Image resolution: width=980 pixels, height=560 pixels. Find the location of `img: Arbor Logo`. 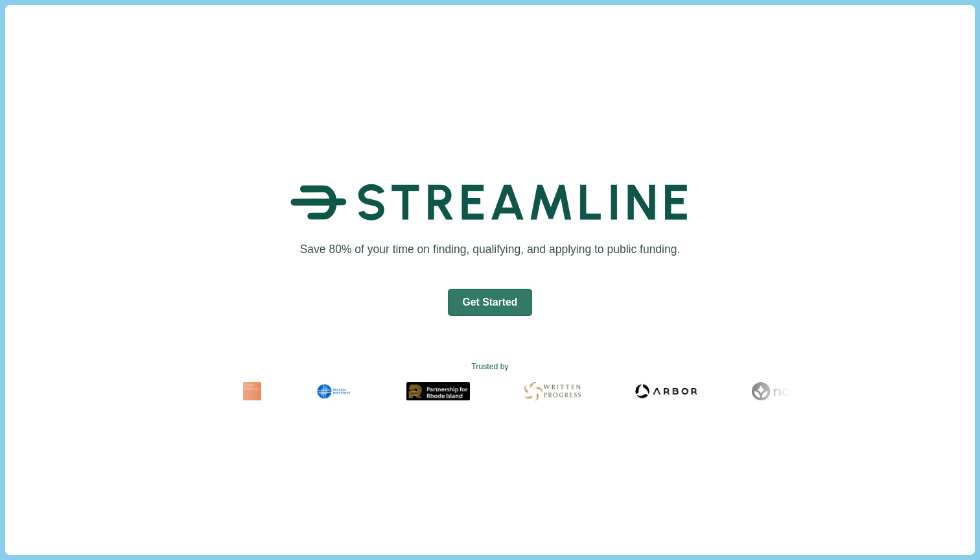

img: Arbor Logo is located at coordinates (666, 391).